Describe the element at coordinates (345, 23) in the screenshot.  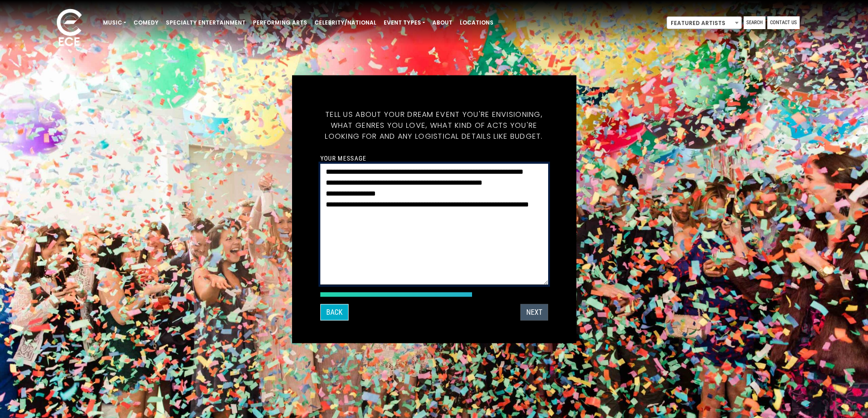
I see `a: Celebrity/National` at that location.